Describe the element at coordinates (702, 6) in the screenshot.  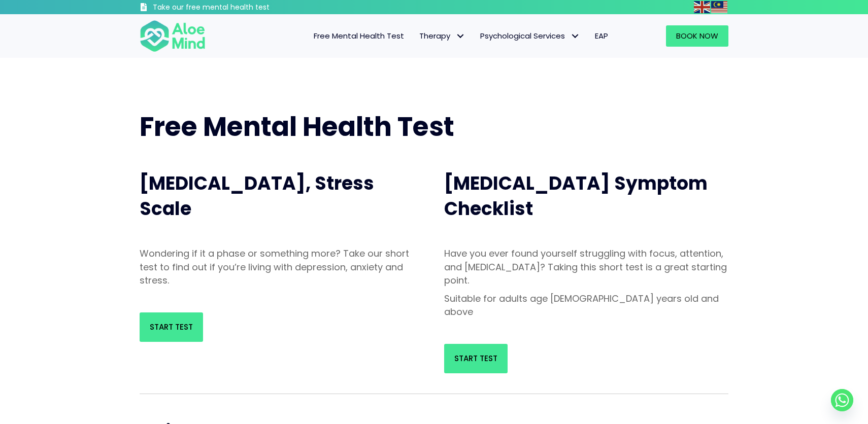
I see `a: English` at that location.